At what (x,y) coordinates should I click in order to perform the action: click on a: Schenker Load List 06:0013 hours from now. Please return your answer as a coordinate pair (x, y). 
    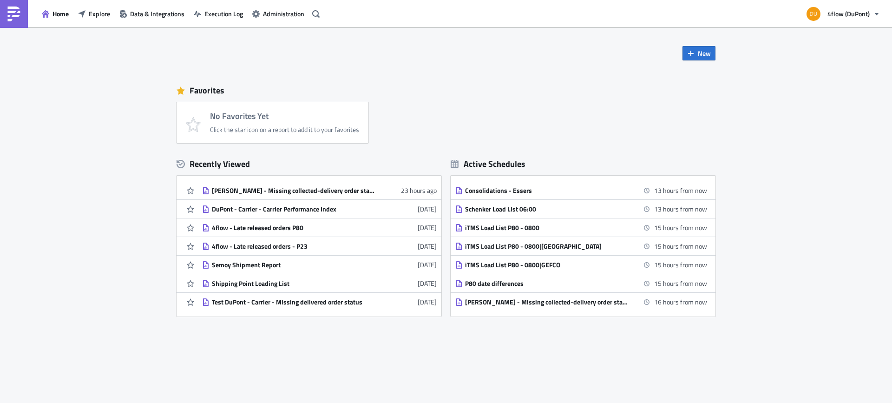
    Looking at the image, I should click on (581, 209).